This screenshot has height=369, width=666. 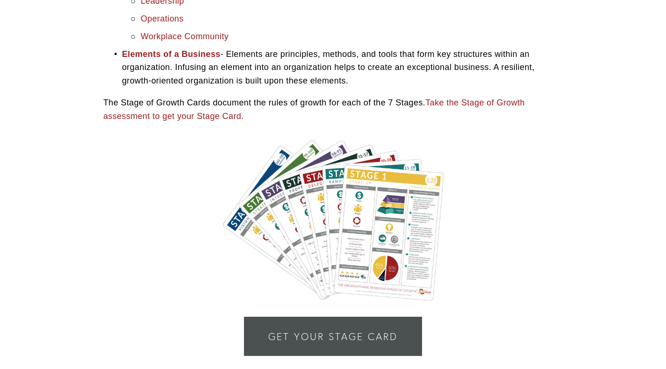 What do you see at coordinates (171, 54) in the screenshot?
I see `strong: Elements of a Business` at bounding box center [171, 54].